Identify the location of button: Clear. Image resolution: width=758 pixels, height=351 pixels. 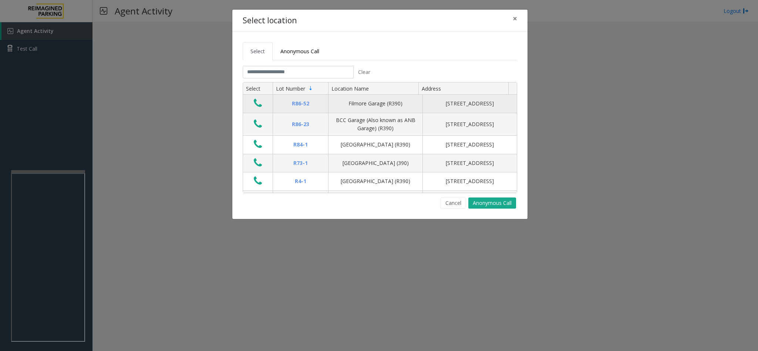
(364, 72).